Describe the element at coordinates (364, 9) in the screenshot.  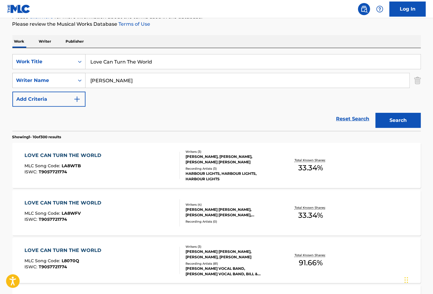
I see `img: search` at that location.